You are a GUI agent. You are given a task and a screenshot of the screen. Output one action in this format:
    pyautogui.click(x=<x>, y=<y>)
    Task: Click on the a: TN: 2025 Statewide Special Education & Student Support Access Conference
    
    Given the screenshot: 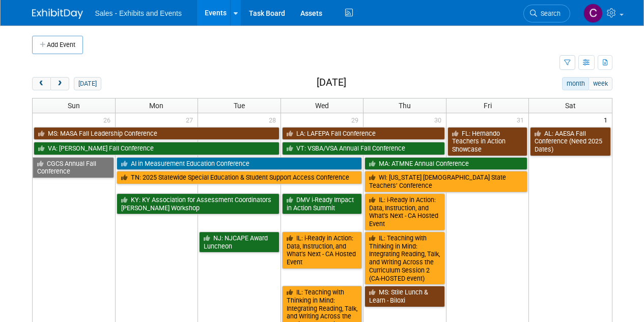 What is the action you would take?
    pyautogui.click(x=239, y=177)
    